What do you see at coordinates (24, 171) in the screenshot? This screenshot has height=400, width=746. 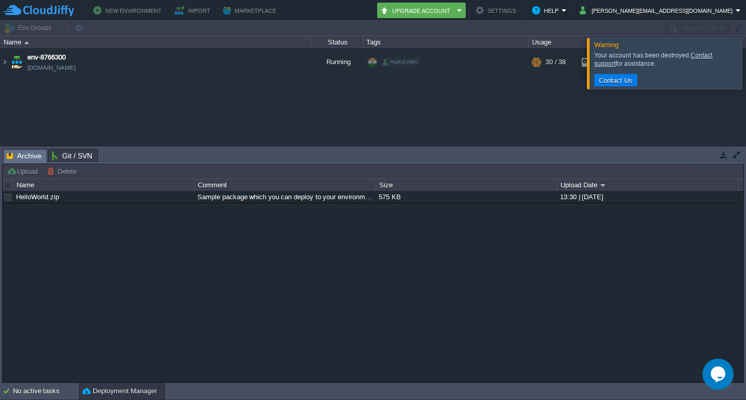 I see `button: Upload` at bounding box center [24, 171].